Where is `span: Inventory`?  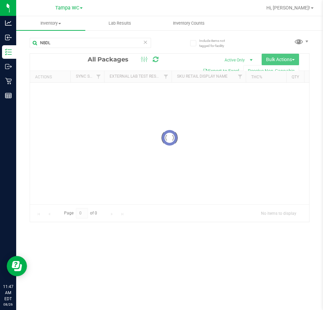
span: Inventory is located at coordinates (51, 23).